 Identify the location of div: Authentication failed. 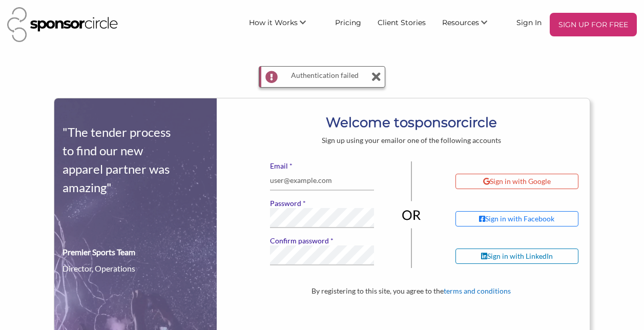
(325, 77).